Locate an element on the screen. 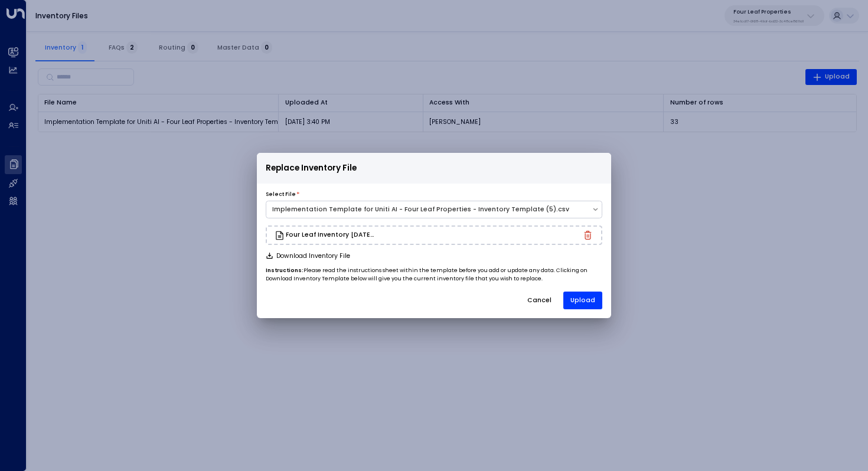 This screenshot has height=471, width=868. p: Please read the instructions sheet within the template before you add or update any data. Clickin... is located at coordinates (434, 274).